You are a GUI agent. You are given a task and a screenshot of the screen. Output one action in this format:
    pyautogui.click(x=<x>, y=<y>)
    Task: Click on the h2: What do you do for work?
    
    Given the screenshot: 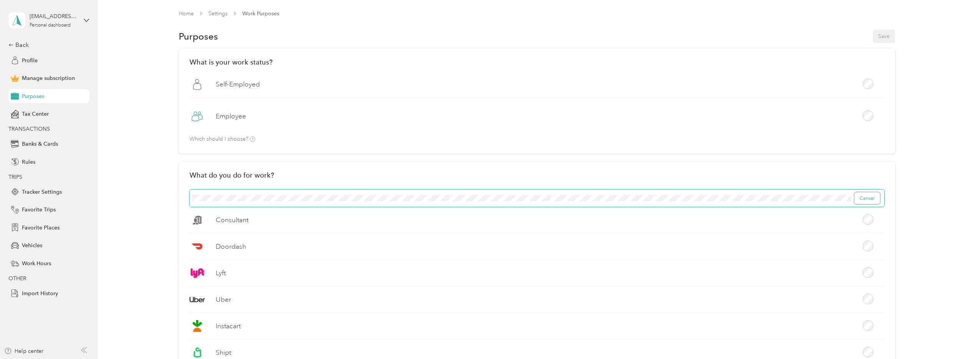 What is the action you would take?
    pyautogui.click(x=232, y=175)
    